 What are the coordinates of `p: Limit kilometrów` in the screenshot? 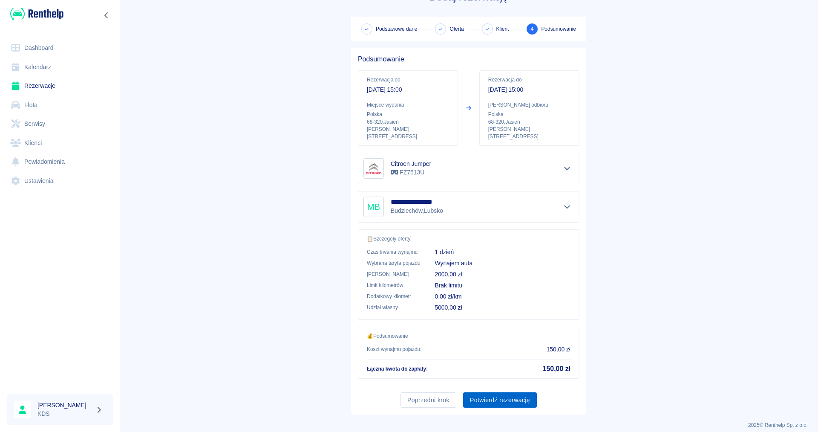 It's located at (394, 285).